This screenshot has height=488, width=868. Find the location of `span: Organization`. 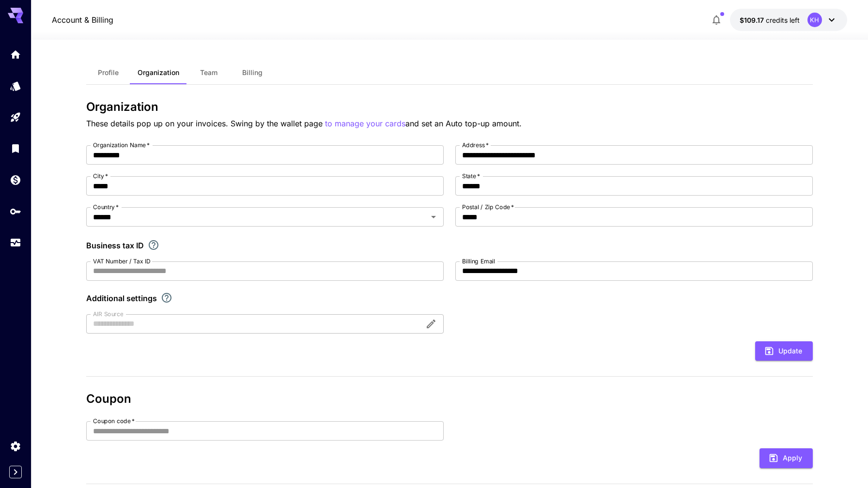

span: Organization is located at coordinates (158, 73).